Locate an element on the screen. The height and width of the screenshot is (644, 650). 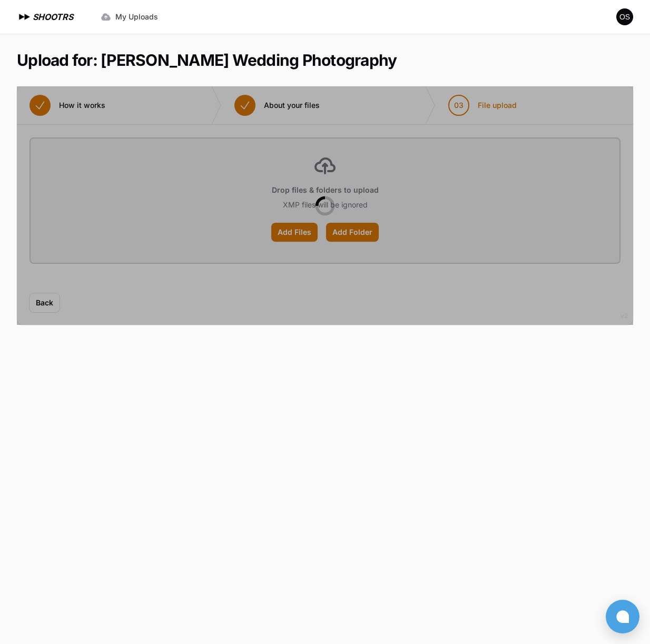
span: My Uploads is located at coordinates (136, 17).